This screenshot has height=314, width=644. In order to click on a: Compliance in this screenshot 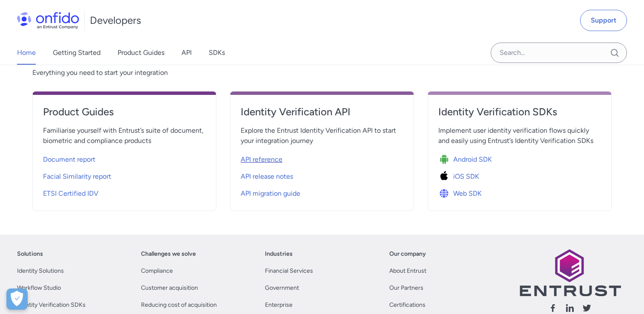, I will do `click(157, 271)`.